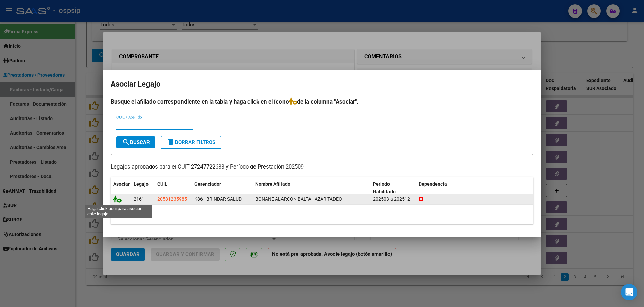 The width and height of the screenshot is (644, 307). What do you see at coordinates (143, 188) in the screenshot?
I see `datatable-header-cell: Legajo` at bounding box center [143, 188].